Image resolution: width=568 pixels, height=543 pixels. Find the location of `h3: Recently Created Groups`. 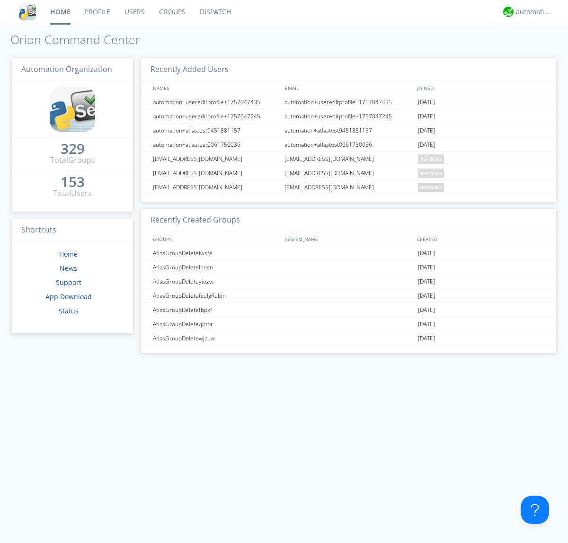

h3: Recently Created Groups is located at coordinates (349, 220).